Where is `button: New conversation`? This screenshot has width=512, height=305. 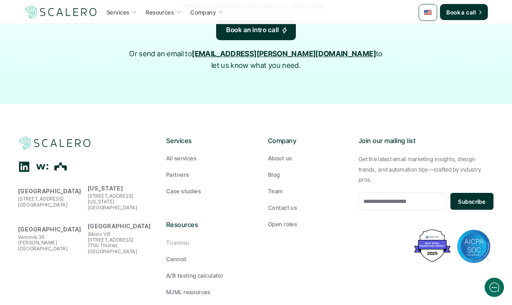
button: New conversation is located at coordinates (80, 115).